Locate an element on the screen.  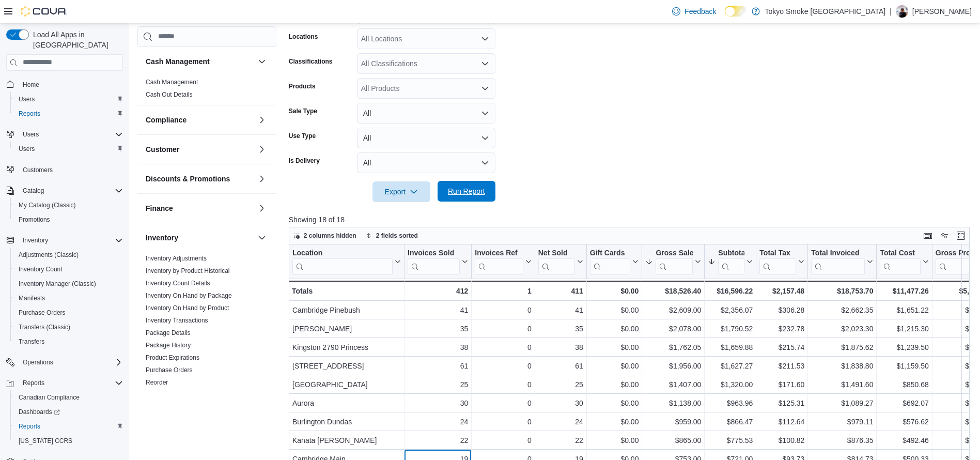
a: Transfers is located at coordinates (31, 342).